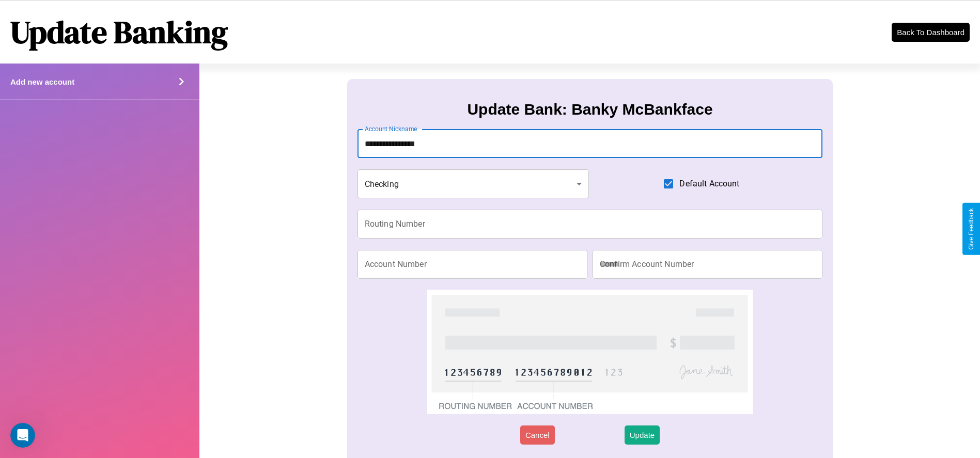 The image size is (980, 458). What do you see at coordinates (971, 229) in the screenshot?
I see `div: Give Feedback` at bounding box center [971, 229].